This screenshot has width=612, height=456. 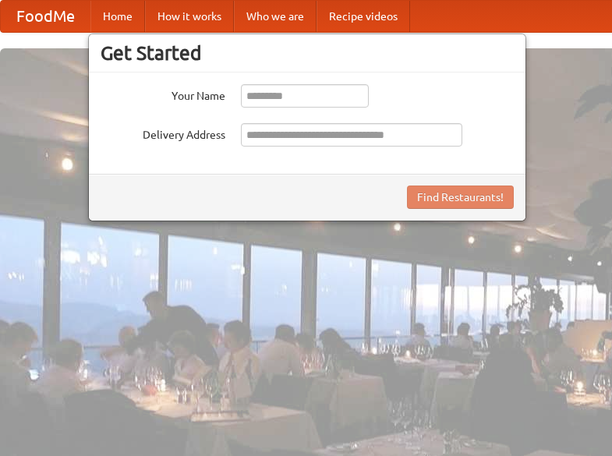 What do you see at coordinates (163, 94) in the screenshot?
I see `label: Your Name` at bounding box center [163, 94].